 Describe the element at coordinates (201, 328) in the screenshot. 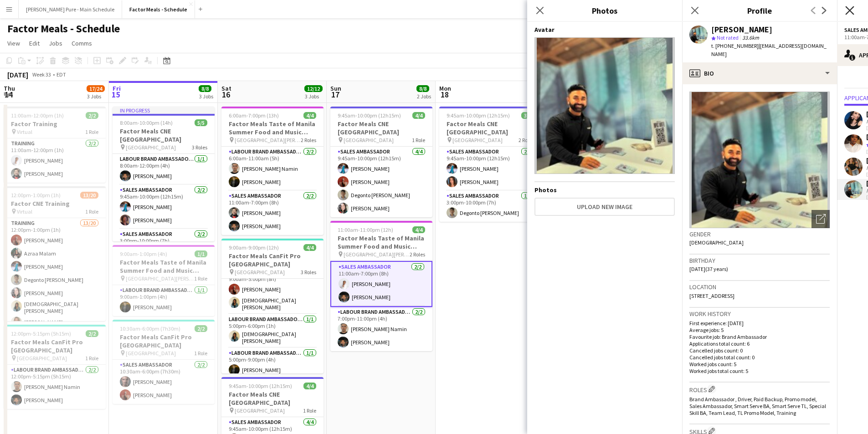

I see `span: 2/2` at that location.